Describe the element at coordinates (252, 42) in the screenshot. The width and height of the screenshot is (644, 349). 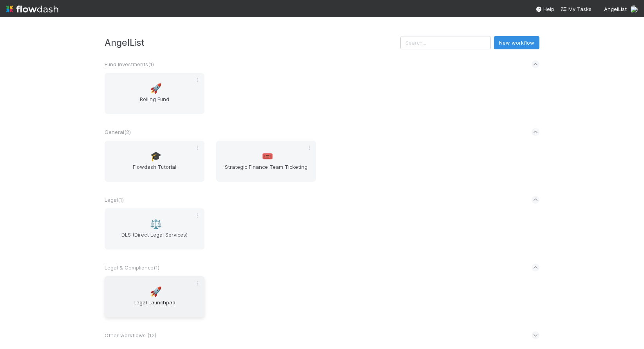
I see `h3: AngelList` at that location.